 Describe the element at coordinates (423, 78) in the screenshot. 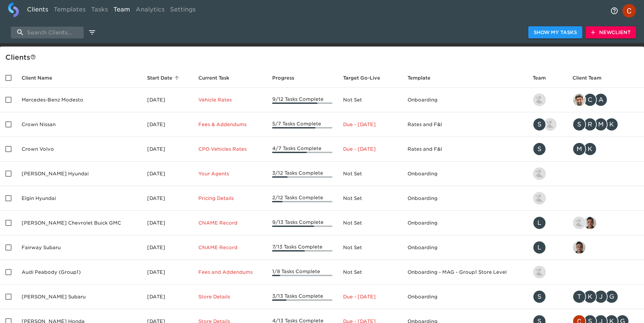

I see `span: Template` at that location.